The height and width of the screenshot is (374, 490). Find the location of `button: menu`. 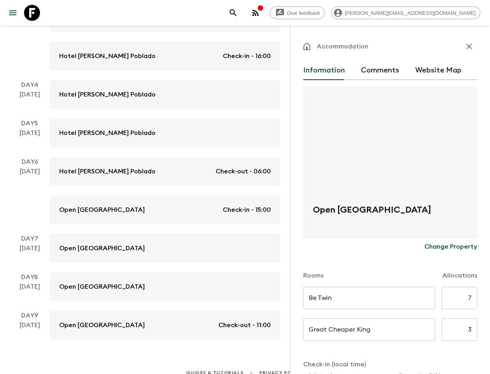

button: menu is located at coordinates (13, 13).